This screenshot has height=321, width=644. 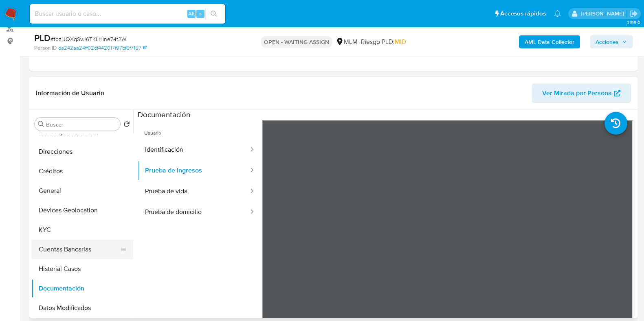 I want to click on a: Notificaciones, so click(x=557, y=13).